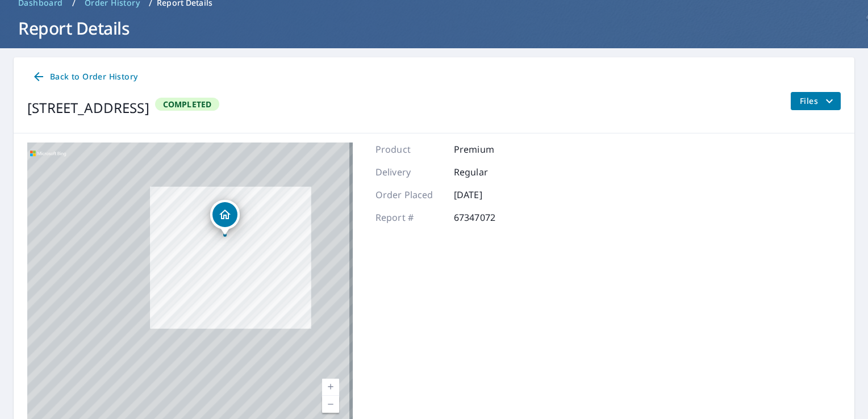 Image resolution: width=868 pixels, height=419 pixels. I want to click on p: Premium, so click(488, 149).